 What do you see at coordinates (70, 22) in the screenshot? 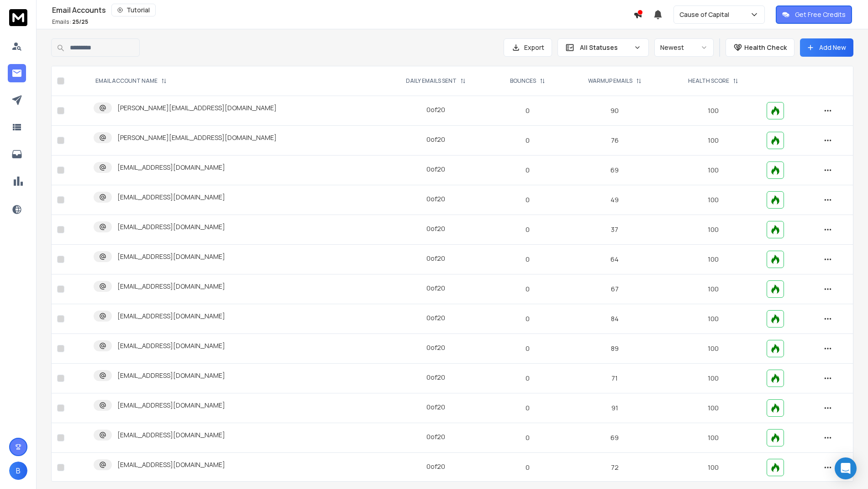
I see `p: Emails :` at bounding box center [70, 22].